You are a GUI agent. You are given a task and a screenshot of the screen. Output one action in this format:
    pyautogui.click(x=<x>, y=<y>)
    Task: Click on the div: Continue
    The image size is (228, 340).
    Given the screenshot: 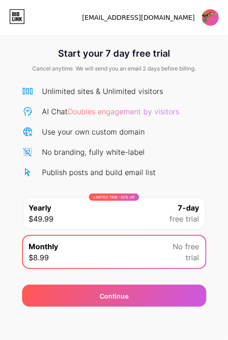 What is the action you would take?
    pyautogui.click(x=114, y=296)
    